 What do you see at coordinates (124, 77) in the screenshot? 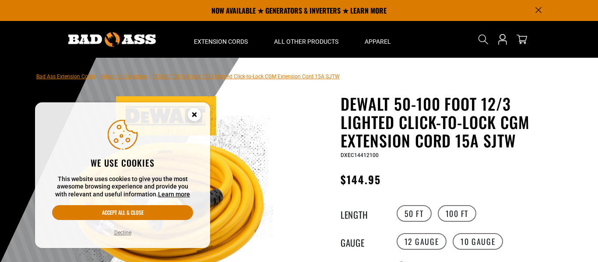
I see `a: Return to Collection` at bounding box center [124, 77].